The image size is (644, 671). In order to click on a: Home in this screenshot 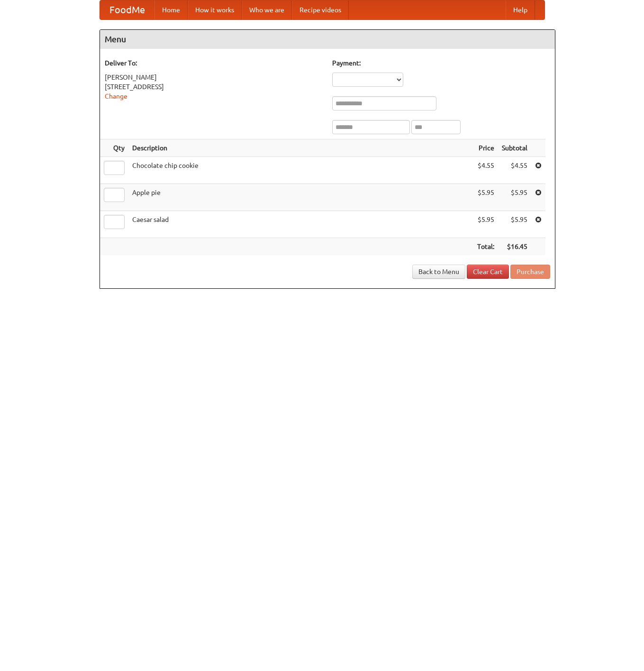, I will do `click(171, 10)`.